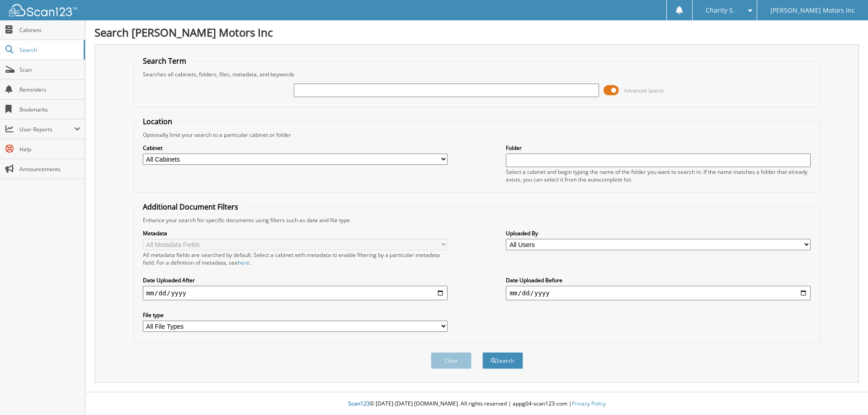 The image size is (868, 415). What do you see at coordinates (477, 74) in the screenshot?
I see `div: Searches all cabinets, folders, files, metadata, and keywords` at bounding box center [477, 74].